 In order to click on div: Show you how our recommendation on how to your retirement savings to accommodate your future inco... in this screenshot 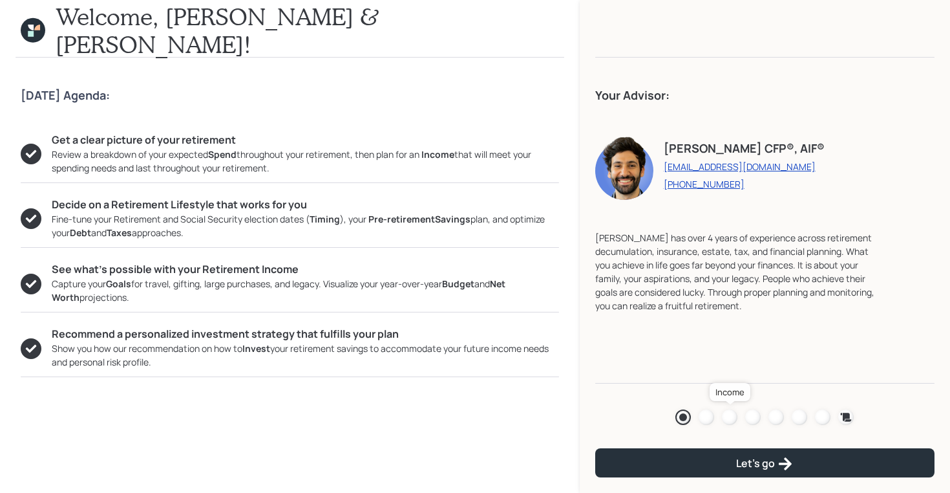, I will do `click(305, 355)`.